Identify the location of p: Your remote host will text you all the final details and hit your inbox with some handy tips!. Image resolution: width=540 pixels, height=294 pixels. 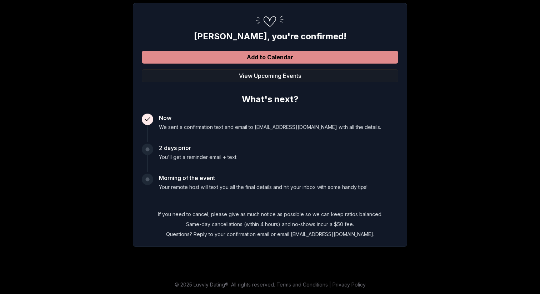
(263, 187).